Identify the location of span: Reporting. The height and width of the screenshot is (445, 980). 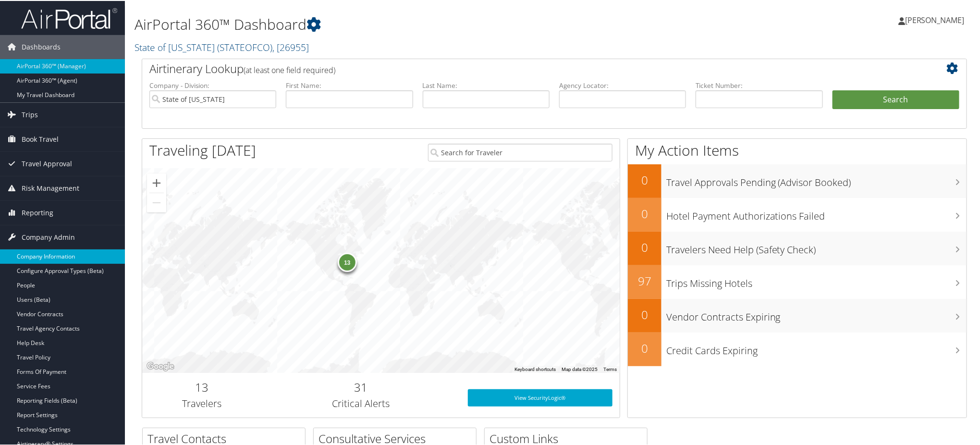
(38, 212).